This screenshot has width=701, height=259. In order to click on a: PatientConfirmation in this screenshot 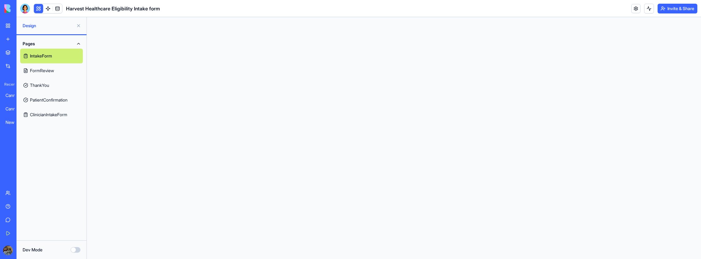, I will do `click(51, 100)`.